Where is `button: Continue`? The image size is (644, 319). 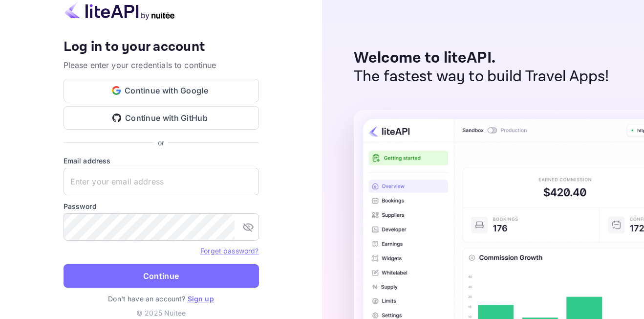 button: Continue is located at coordinates (161, 276).